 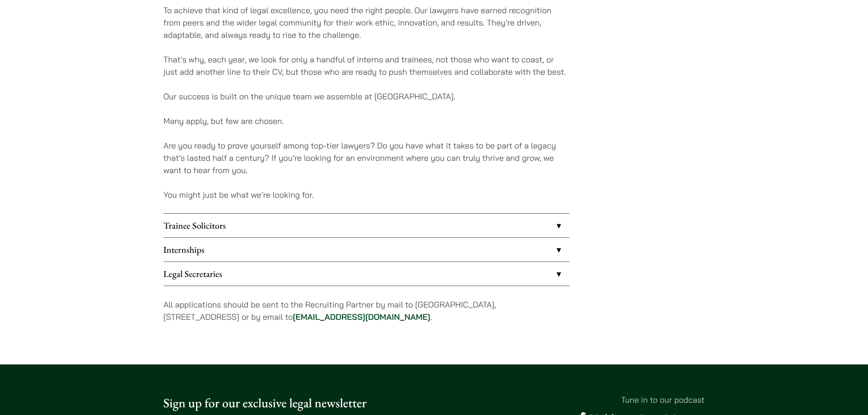 What do you see at coordinates (366, 194) in the screenshot?
I see `p: You might just be what we’re looking for.` at bounding box center [366, 194].